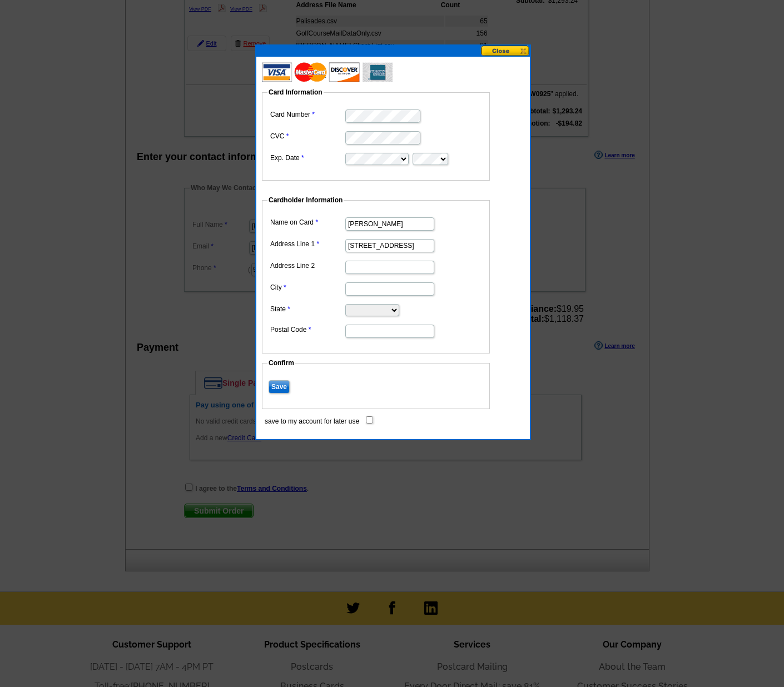 The image size is (784, 687). I want to click on label: State, so click(307, 309).